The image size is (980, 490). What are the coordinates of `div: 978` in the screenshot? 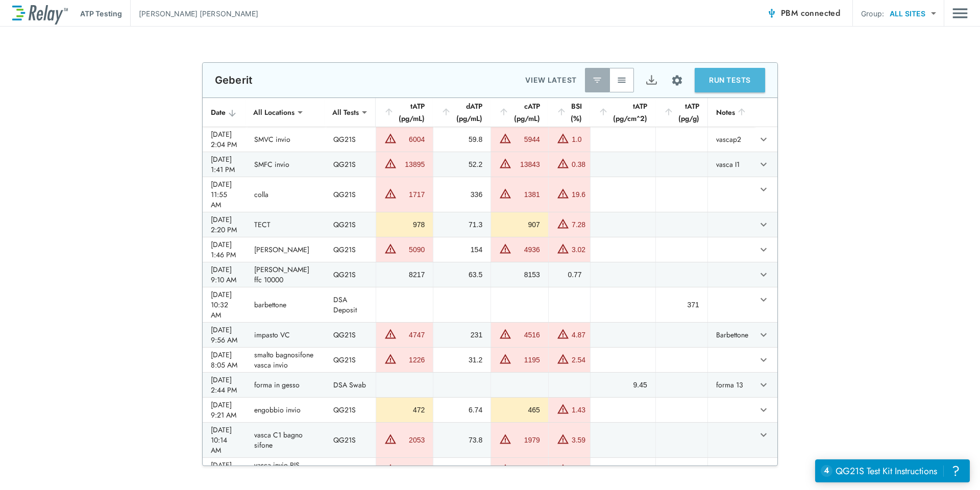 It's located at (404, 225).